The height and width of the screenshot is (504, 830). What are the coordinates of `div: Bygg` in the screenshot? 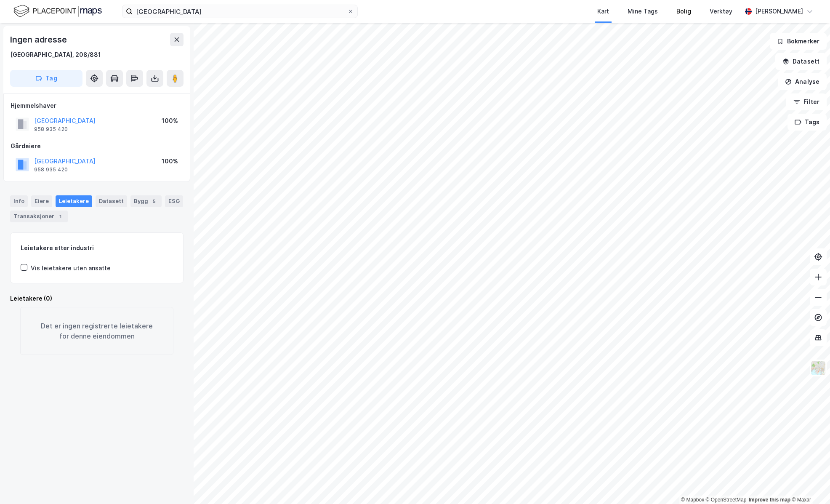 It's located at (146, 201).